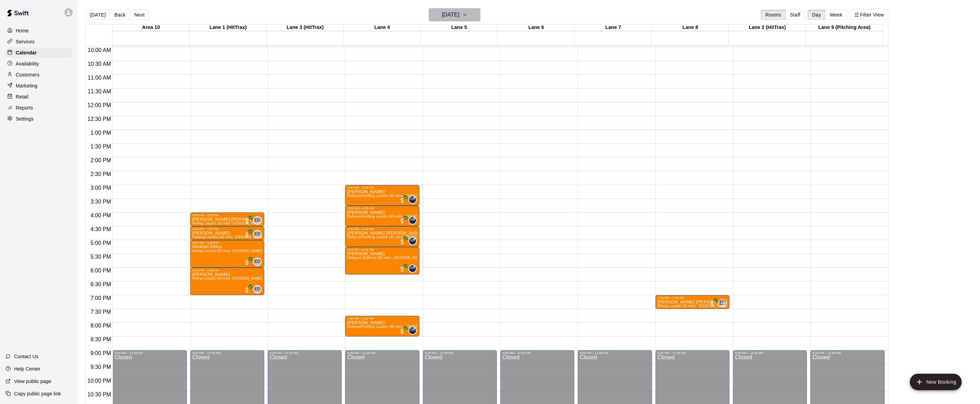 This screenshot has width=980, height=404. I want to click on div: Lane 9 (Pitching Area), so click(844, 28).